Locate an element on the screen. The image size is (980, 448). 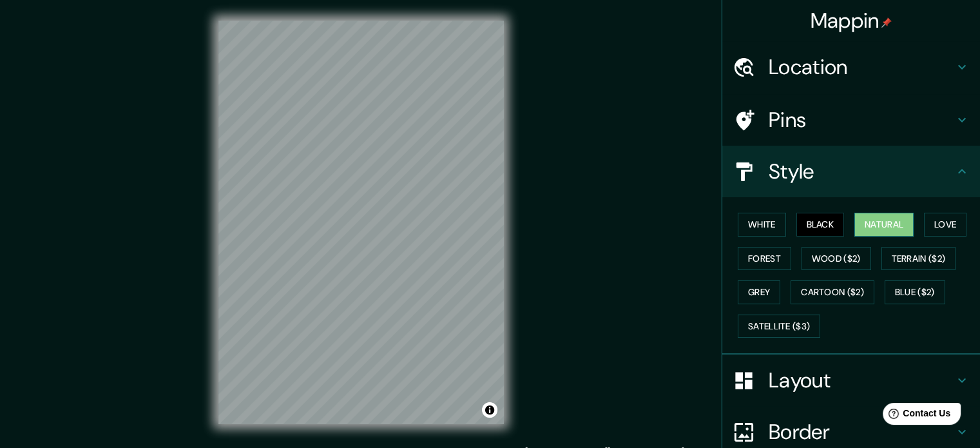
h4: Border is located at coordinates (862, 432).